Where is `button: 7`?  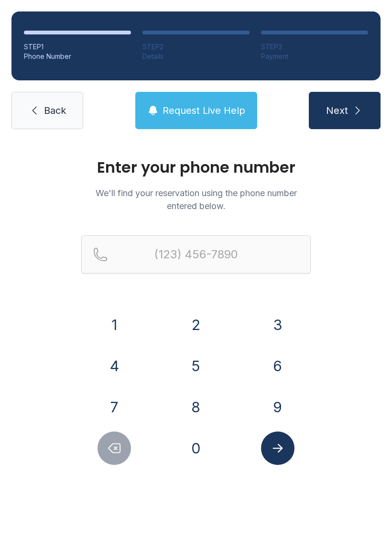 button: 7 is located at coordinates (115, 407).